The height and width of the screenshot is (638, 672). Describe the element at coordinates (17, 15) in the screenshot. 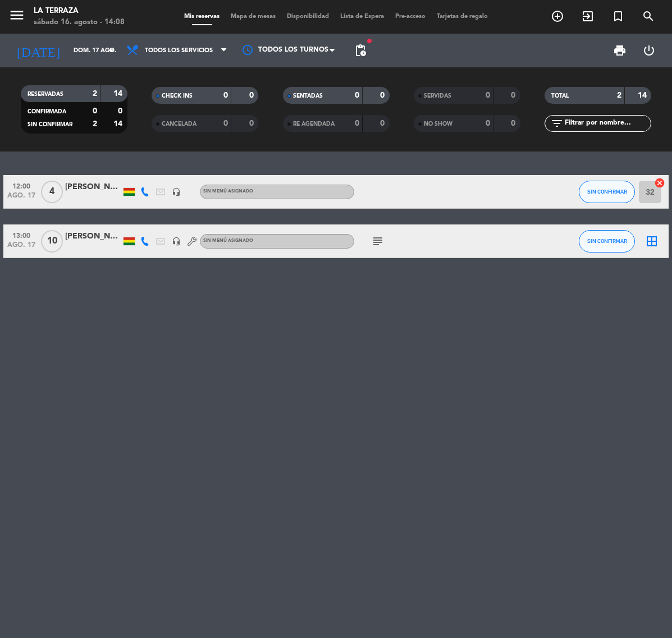

I see `i: menu` at that location.